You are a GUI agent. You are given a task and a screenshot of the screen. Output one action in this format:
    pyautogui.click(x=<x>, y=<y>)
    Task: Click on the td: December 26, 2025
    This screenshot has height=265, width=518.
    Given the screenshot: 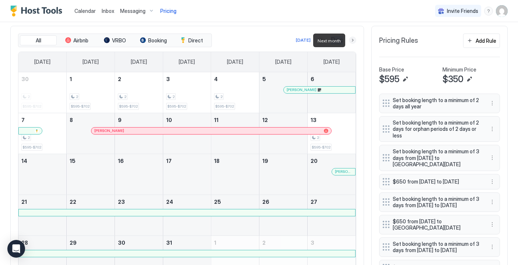 What is the action you would take?
    pyautogui.click(x=283, y=215)
    